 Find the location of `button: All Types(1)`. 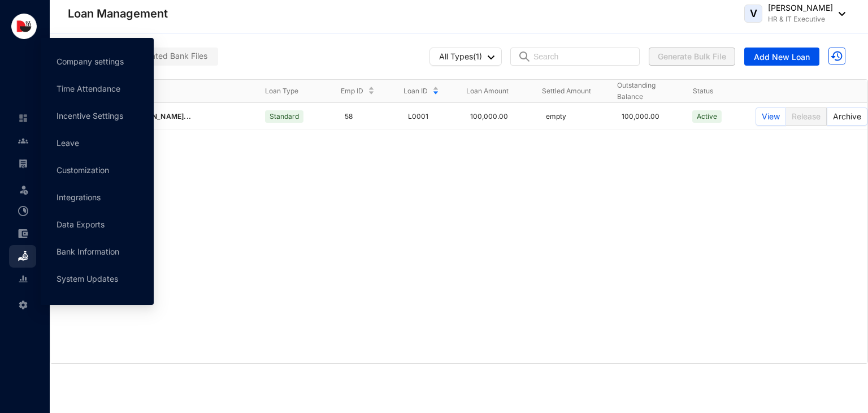

button: All Types(1) is located at coordinates (466, 56).